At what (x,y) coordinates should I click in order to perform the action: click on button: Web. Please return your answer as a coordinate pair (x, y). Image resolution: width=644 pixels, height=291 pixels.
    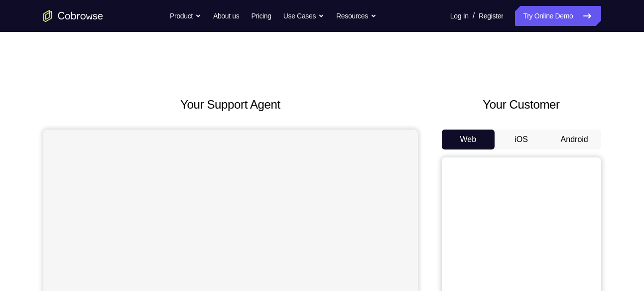
    Looking at the image, I should click on (468, 140).